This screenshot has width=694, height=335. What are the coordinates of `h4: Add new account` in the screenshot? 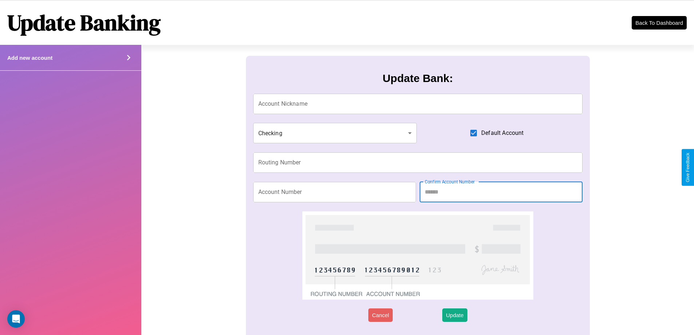 It's located at (30, 58).